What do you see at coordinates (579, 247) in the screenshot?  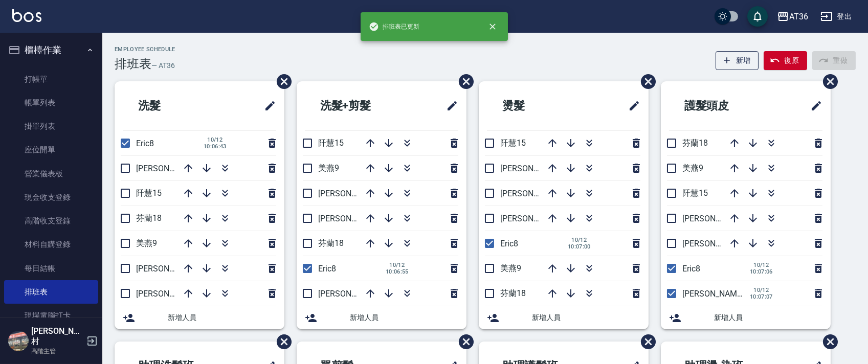 I see `span: 10:07:00` at bounding box center [579, 247].